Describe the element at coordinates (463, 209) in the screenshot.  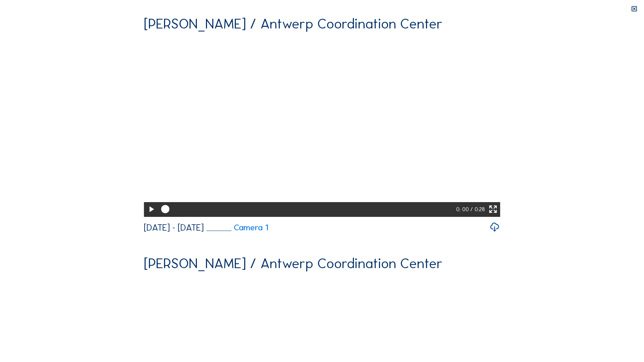
I see `div: 0: 00` at that location.